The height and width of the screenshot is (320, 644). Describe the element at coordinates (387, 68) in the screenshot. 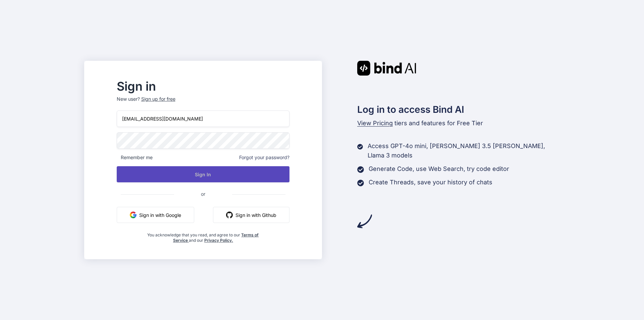

I see `img: Bind AI logo` at that location.